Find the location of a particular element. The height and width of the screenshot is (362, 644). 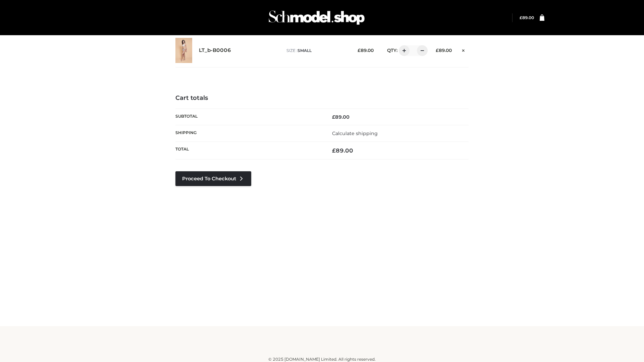

a: Schmodel Admin 964 is located at coordinates (317, 18).